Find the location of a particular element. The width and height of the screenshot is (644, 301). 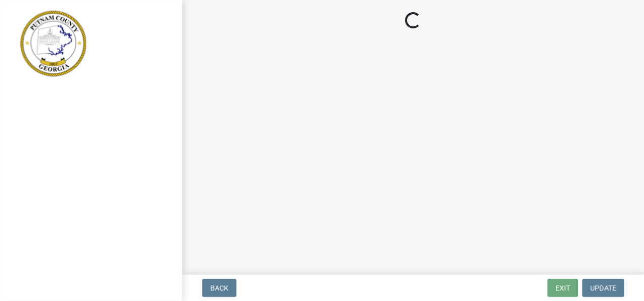

span: Update is located at coordinates (603, 288).